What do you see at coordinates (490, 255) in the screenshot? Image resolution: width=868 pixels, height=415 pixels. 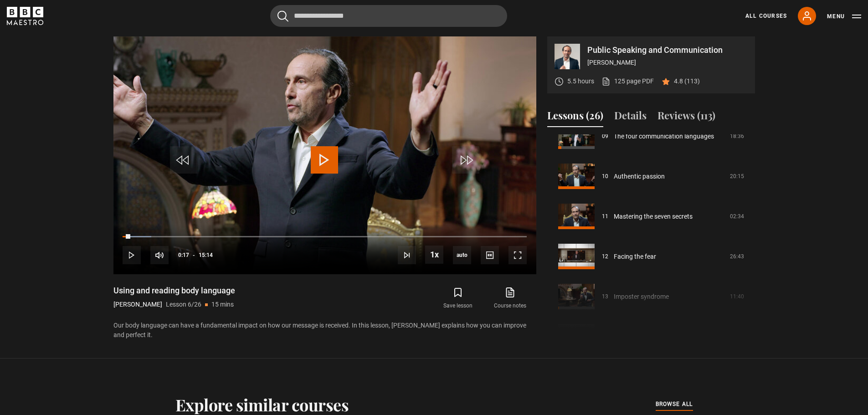 I see `button: Captions` at bounding box center [490, 255].